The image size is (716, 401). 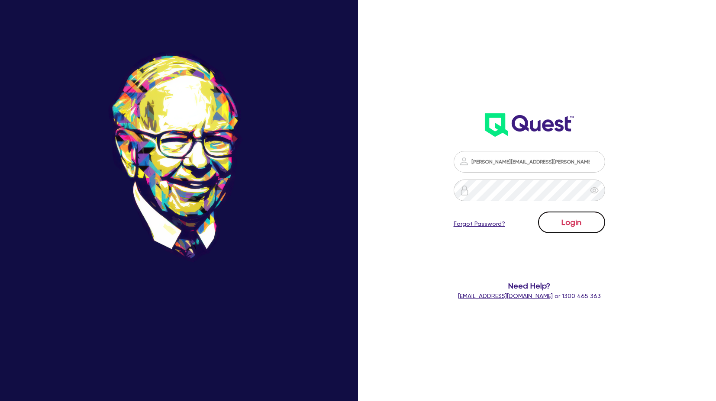 What do you see at coordinates (529, 286) in the screenshot?
I see `span: Need Help?` at bounding box center [529, 286].